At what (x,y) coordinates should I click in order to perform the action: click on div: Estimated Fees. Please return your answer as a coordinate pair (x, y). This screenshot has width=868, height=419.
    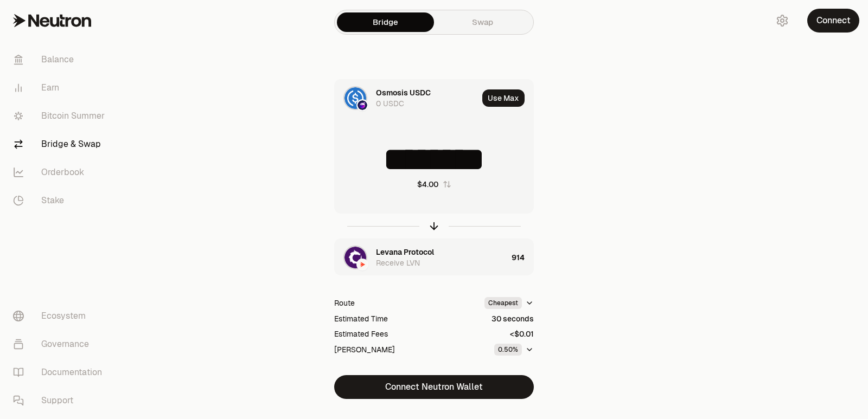
    Looking at the image, I should click on (361, 334).